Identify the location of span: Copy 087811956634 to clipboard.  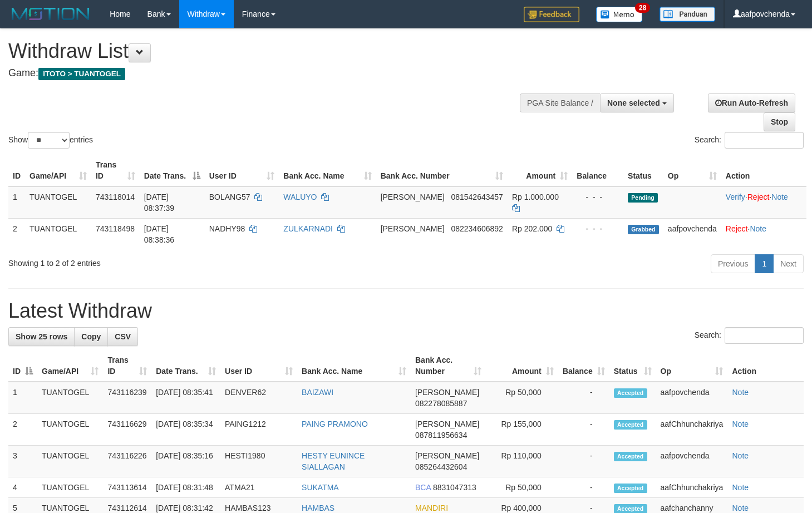
(441, 436).